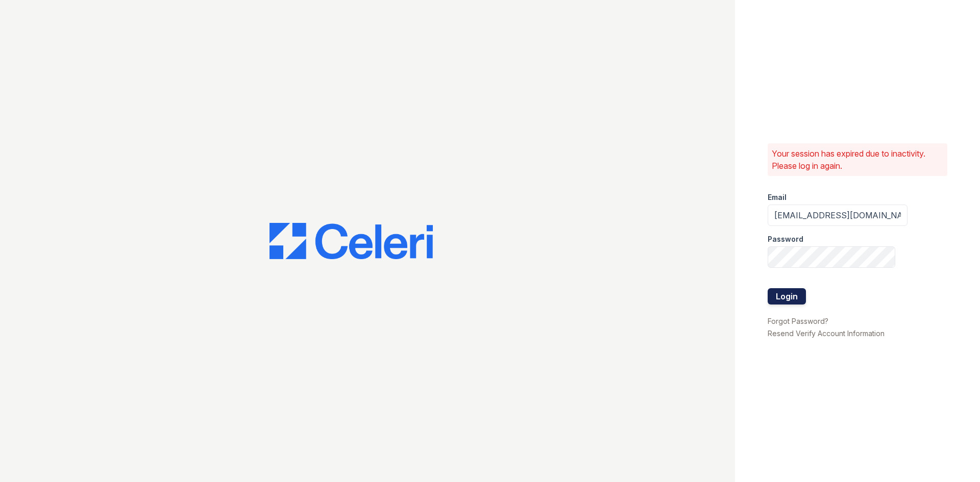 The width and height of the screenshot is (980, 482). Describe the element at coordinates (351, 241) in the screenshot. I see `img: CE_Logo_Blue-a8612792a0a2168367f1c8372b55b34899dd931a85d93a1a3d3e32e68fde9ad4.png` at that location.